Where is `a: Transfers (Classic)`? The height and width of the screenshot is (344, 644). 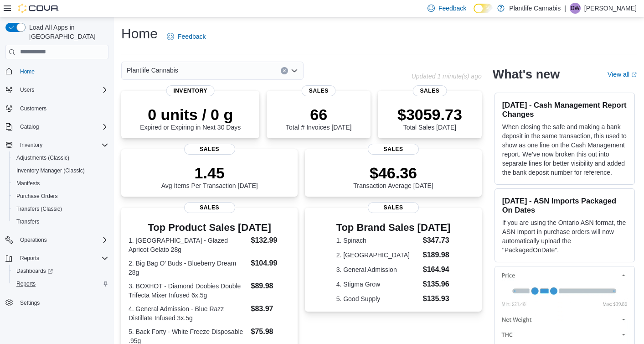 a: Transfers (Classic) is located at coordinates (39, 209).